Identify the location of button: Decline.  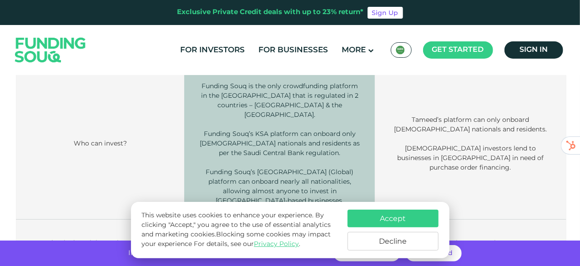
(393, 241).